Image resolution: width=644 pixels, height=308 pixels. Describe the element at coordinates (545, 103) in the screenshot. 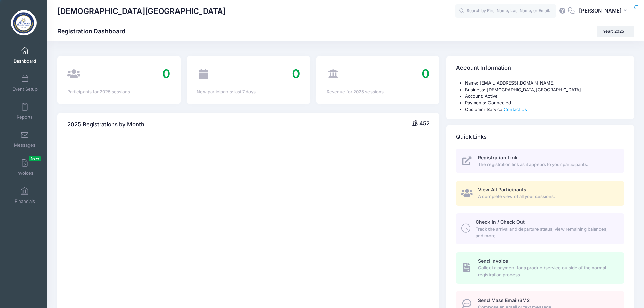

I see `li: Payments: Connected` at that location.